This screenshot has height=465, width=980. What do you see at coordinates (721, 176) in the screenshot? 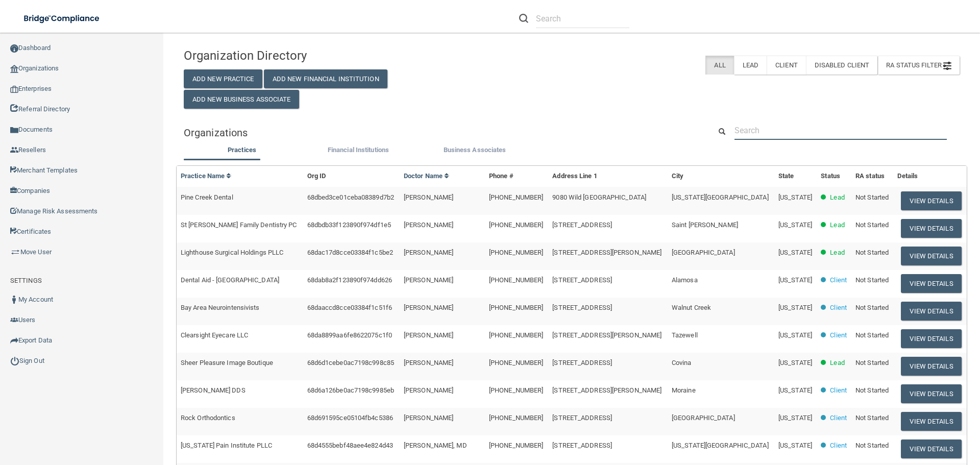
I see `th: City` at bounding box center [721, 176].